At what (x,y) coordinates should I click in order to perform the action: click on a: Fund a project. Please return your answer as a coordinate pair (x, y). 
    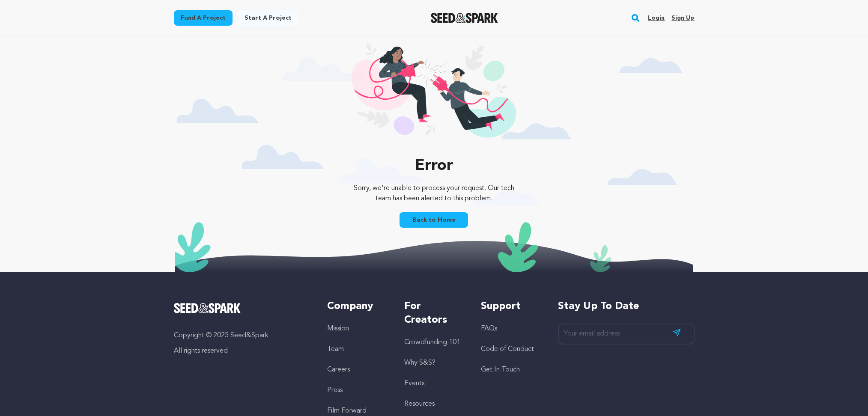
    Looking at the image, I should click on (203, 18).